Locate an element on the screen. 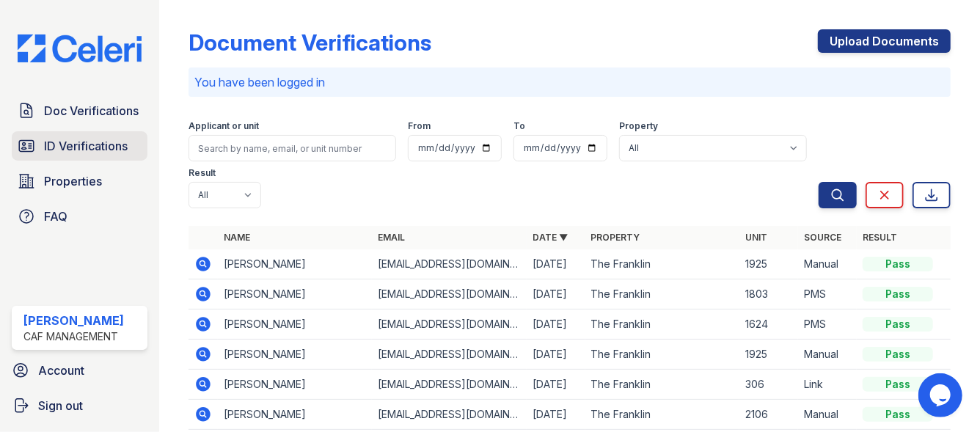 The image size is (980, 432). a: Name is located at coordinates (237, 237).